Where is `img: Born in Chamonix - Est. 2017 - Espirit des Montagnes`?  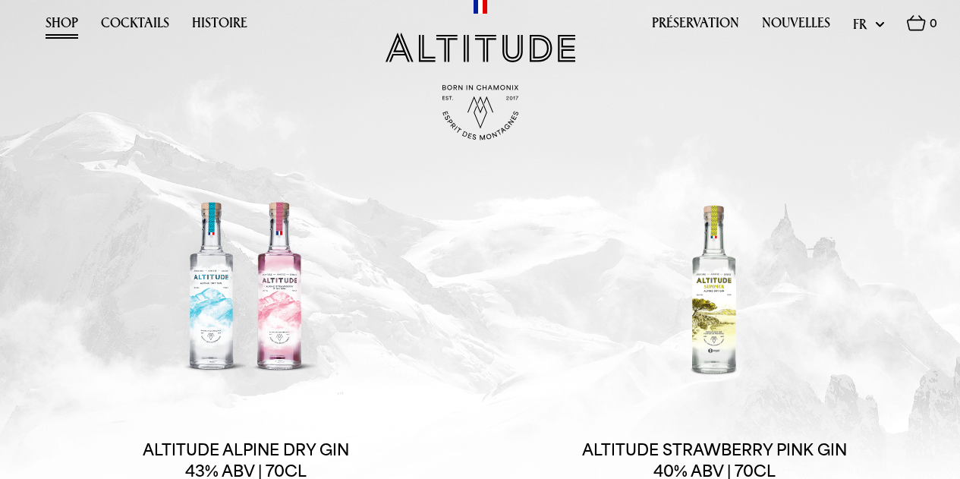
img: Born in Chamonix - Est. 2017 - Espirit des Montagnes is located at coordinates (480, 112).